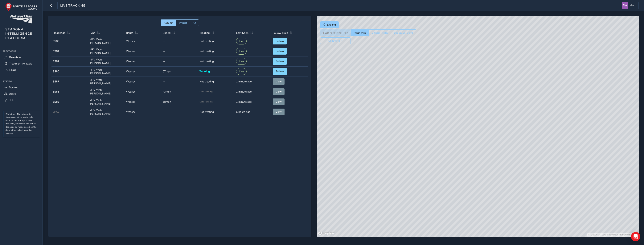 The width and height of the screenshot is (644, 245). Describe the element at coordinates (168, 23) in the screenshot. I see `button: Autumn` at that location.